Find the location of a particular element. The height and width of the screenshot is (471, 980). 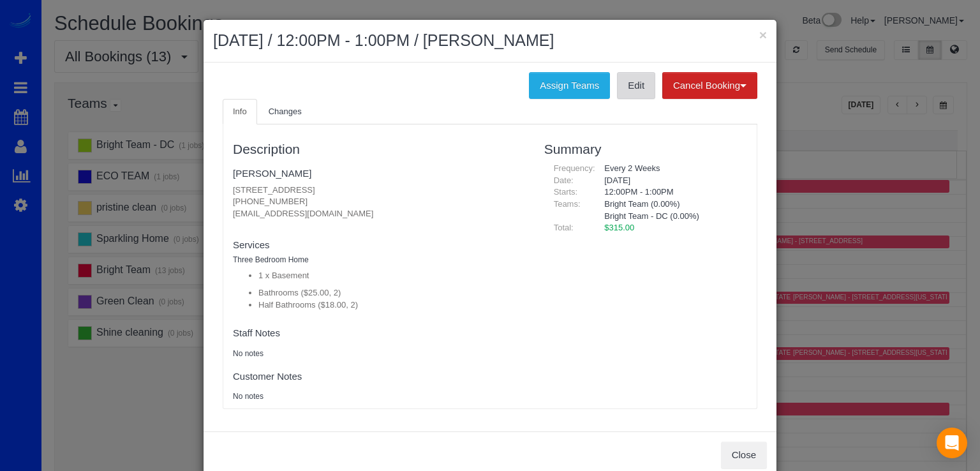

h4: Customer Notes is located at coordinates (379, 376).